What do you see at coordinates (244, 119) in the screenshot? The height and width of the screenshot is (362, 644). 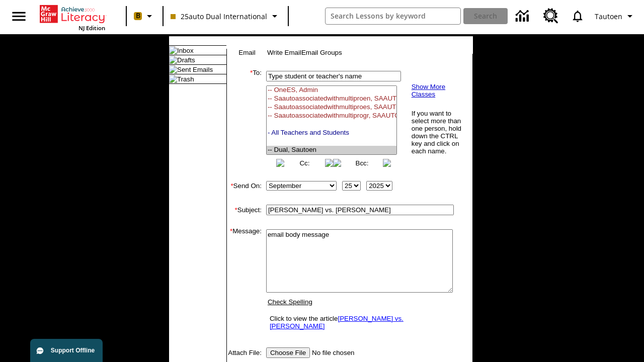 I see `td: To:` at bounding box center [244, 119].